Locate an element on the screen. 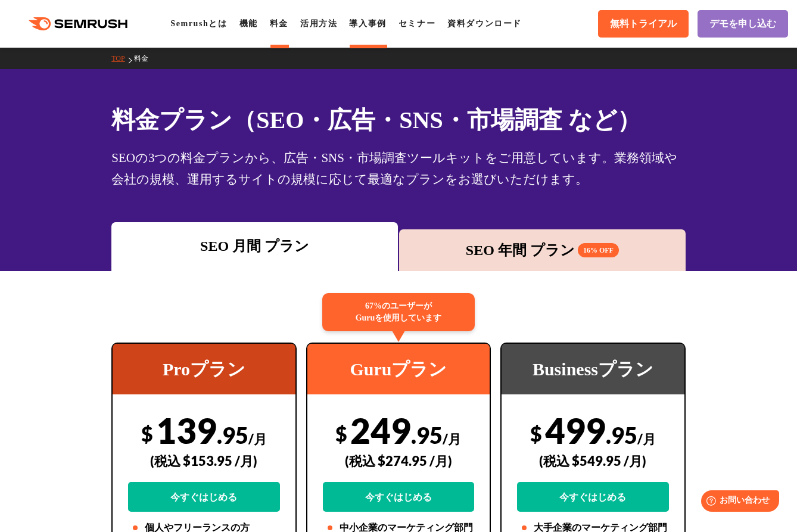 This screenshot has width=797, height=532. a: 活用方法 is located at coordinates (319, 23).